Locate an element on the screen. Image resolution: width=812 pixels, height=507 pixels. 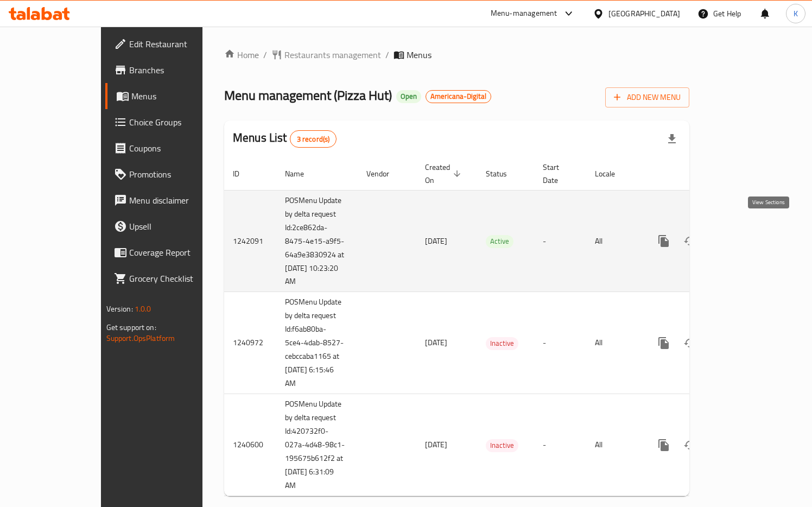
span: 3 record(s) is located at coordinates (313, 139).